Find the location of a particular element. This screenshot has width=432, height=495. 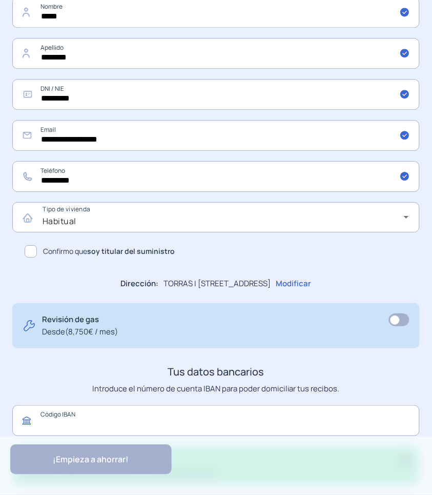

p: Introduce el número de cuenta IBAN para poder domiciliar tus recibos. is located at coordinates (216, 389).